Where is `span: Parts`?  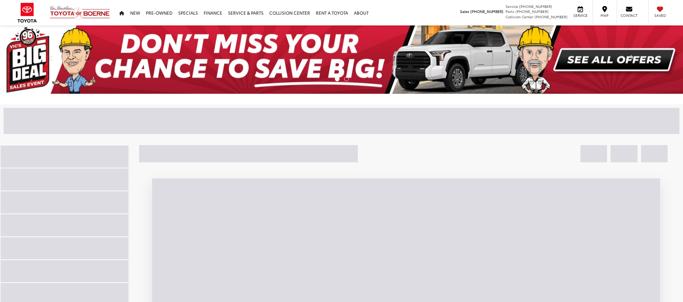 span: Parts is located at coordinates (510, 11).